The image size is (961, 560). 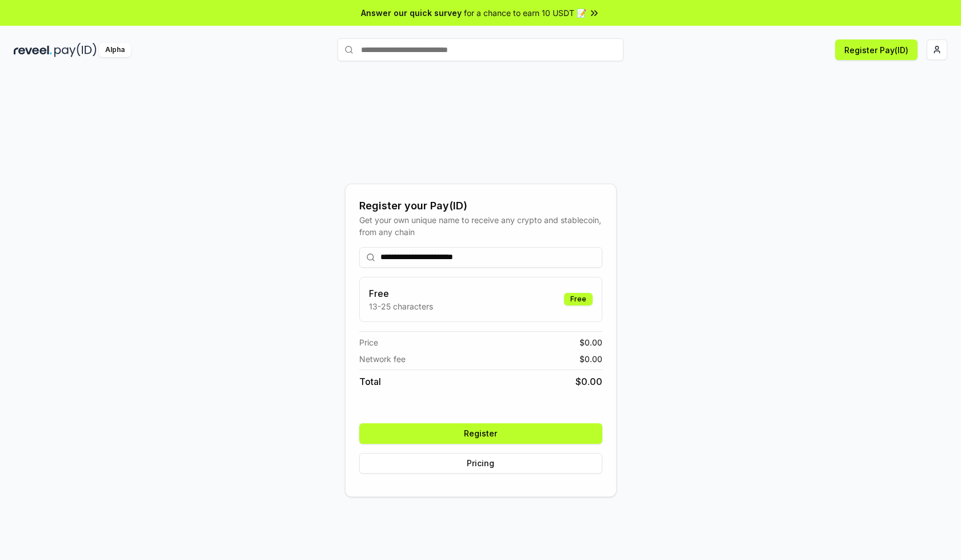 I want to click on span: for a chance to earn 10 USDT 📝, so click(x=526, y=13).